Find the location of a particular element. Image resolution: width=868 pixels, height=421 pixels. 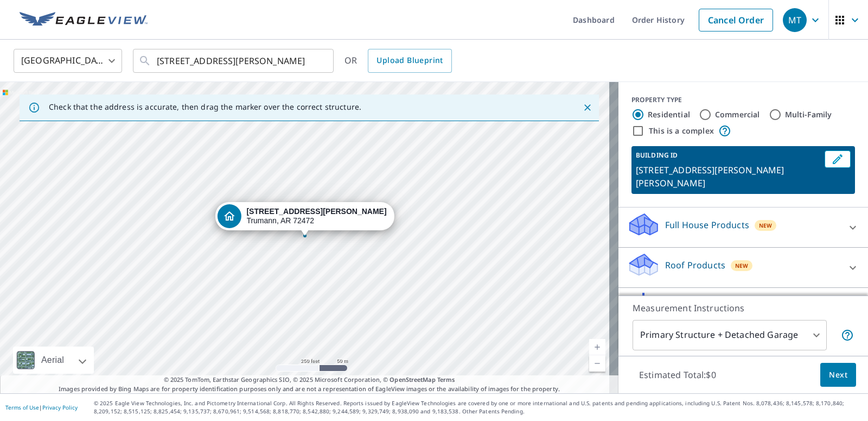

a: Current Level 17, Zoom In is located at coordinates (598, 347).